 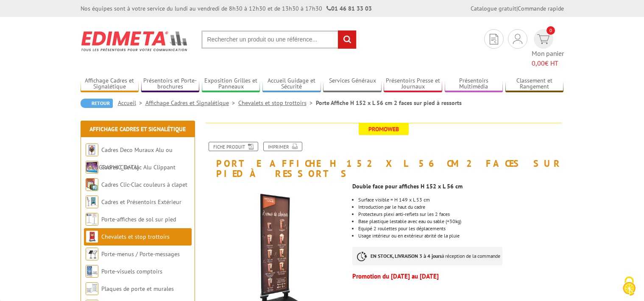 What do you see at coordinates (226, 8) in the screenshot?
I see `div: Nos équipes sont à votre service du lundi au vendredi de 8h30 à 12h30 et de 13h30 à 17h30` at bounding box center [226, 8].